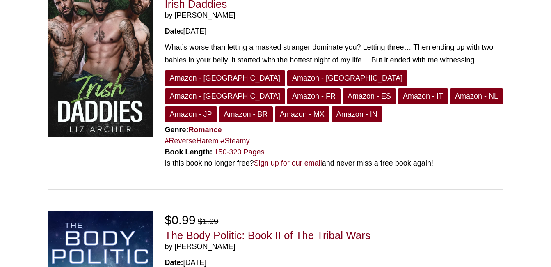 The width and height of the screenshot is (551, 267). Describe the element at coordinates (268, 235) in the screenshot. I see `a: The Body Politic: Book II of The Tribal Wars` at that location.